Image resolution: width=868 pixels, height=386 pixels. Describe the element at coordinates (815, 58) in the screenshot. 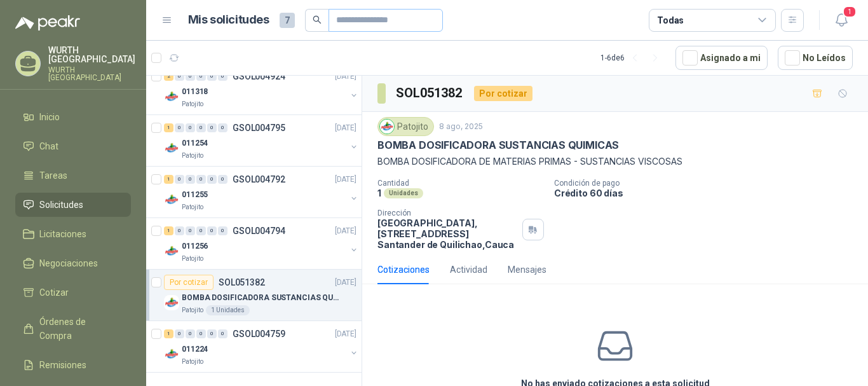

I see `button: No Leídos` at that location.